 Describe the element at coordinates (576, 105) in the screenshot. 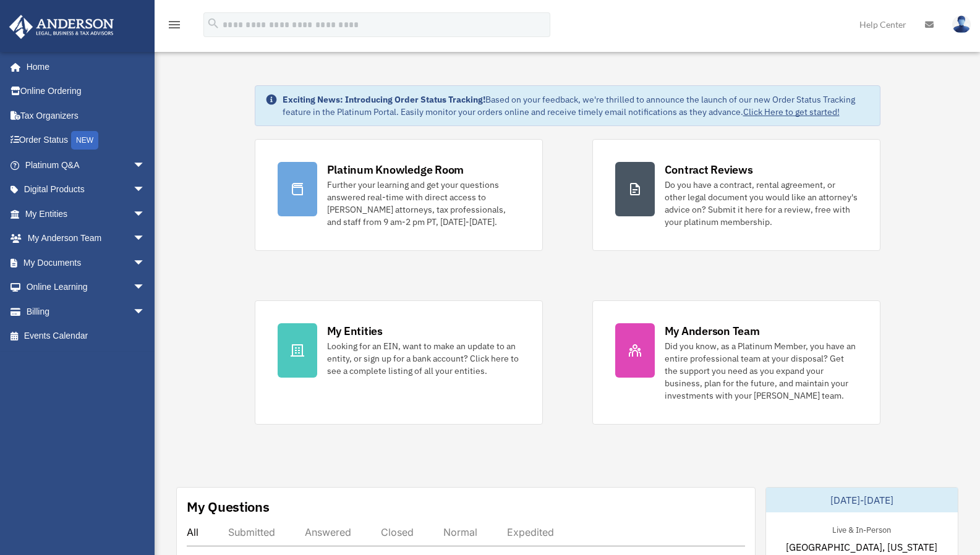

I see `div: Based on your feedback, we're thrilled to announce the launch of our new Order Status Tracking fe...` at that location.